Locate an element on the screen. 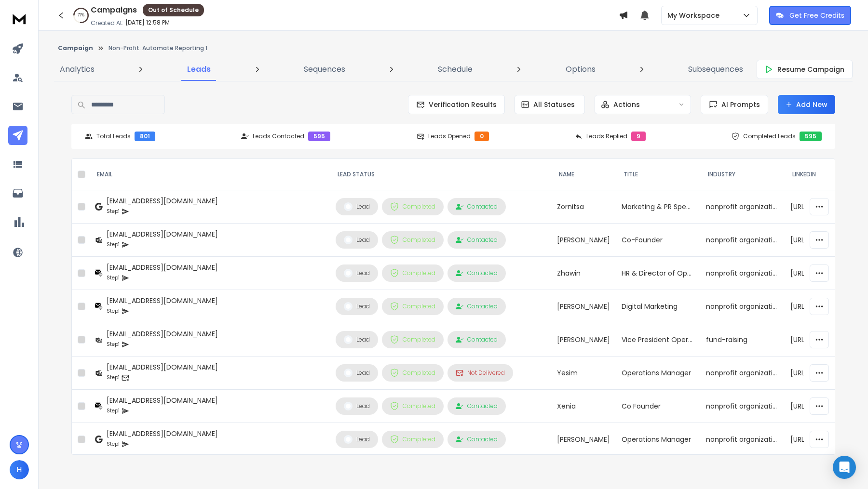 Image resolution: width=868 pixels, height=489 pixels. p: Leads Replied is located at coordinates (606, 136).